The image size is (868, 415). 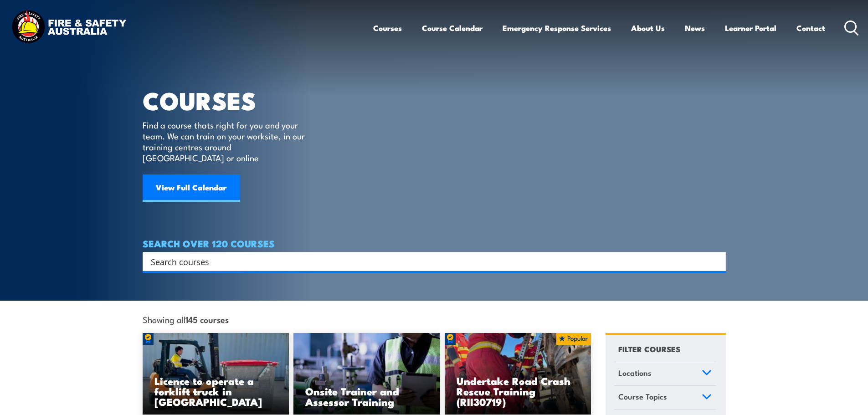 I want to click on a: About Us, so click(x=648, y=28).